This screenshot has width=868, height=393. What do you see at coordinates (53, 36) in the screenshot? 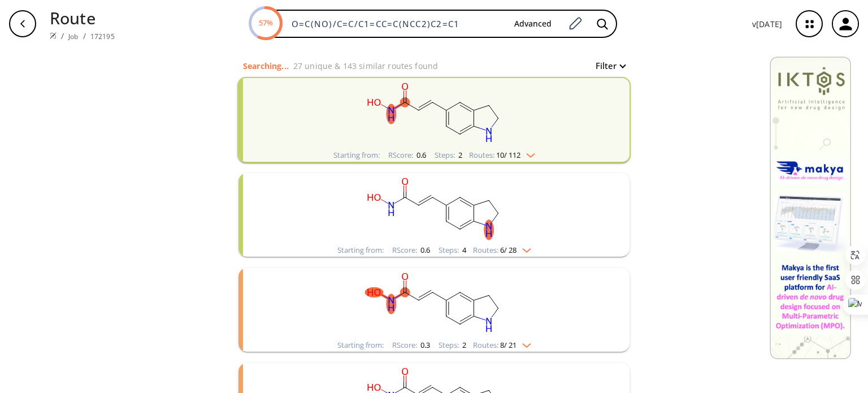
I see `img: Spaya logo` at bounding box center [53, 36].